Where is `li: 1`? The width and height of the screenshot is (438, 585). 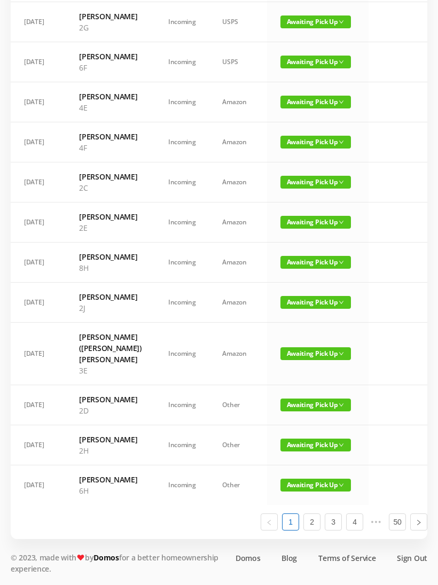
li: 1 is located at coordinates (291, 522).